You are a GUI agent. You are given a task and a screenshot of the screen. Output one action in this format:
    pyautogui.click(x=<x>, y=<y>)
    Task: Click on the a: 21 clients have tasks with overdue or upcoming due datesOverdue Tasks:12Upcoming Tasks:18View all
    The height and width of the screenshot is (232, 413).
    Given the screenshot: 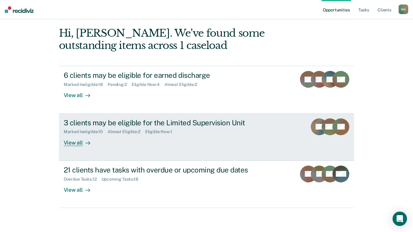 What is the action you would take?
    pyautogui.click(x=206, y=184)
    